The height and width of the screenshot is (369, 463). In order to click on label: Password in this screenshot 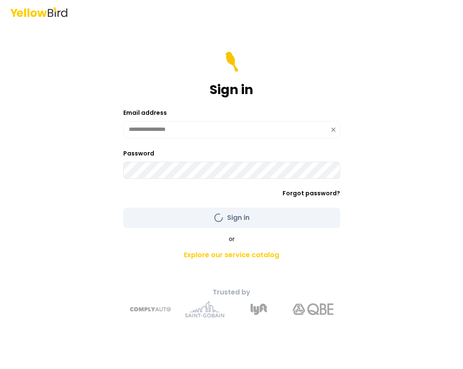, I will do `click(139, 153)`.